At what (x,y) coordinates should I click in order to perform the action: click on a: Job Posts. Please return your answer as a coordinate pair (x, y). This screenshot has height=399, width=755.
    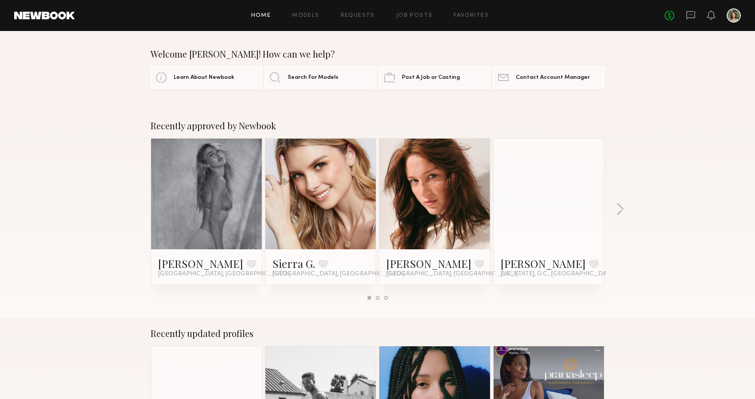
    Looking at the image, I should click on (414, 16).